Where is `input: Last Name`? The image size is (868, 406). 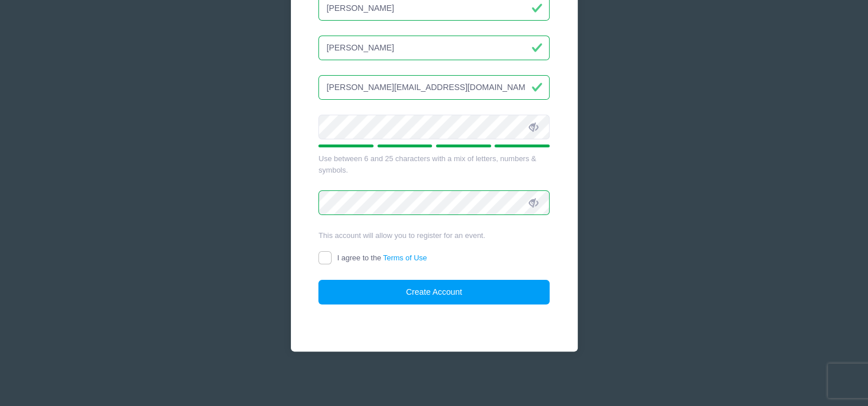 input: Last Name is located at coordinates (434, 48).